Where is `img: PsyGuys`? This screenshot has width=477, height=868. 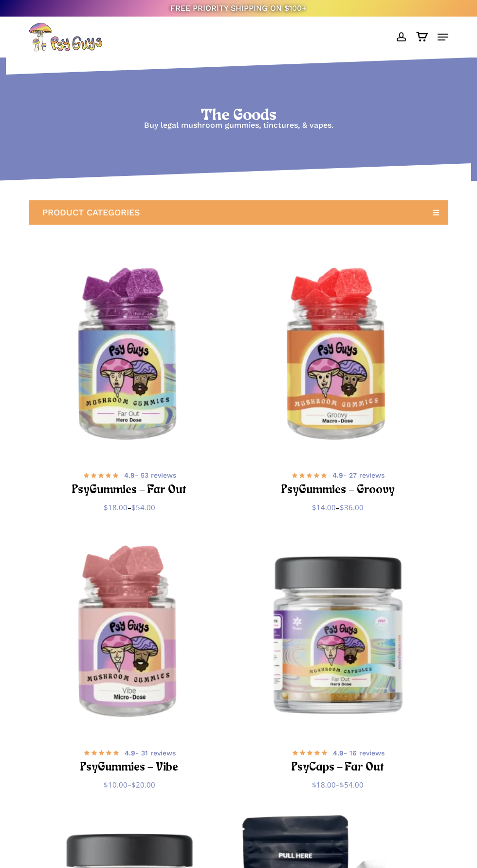
img: PsyGuys is located at coordinates (66, 37).